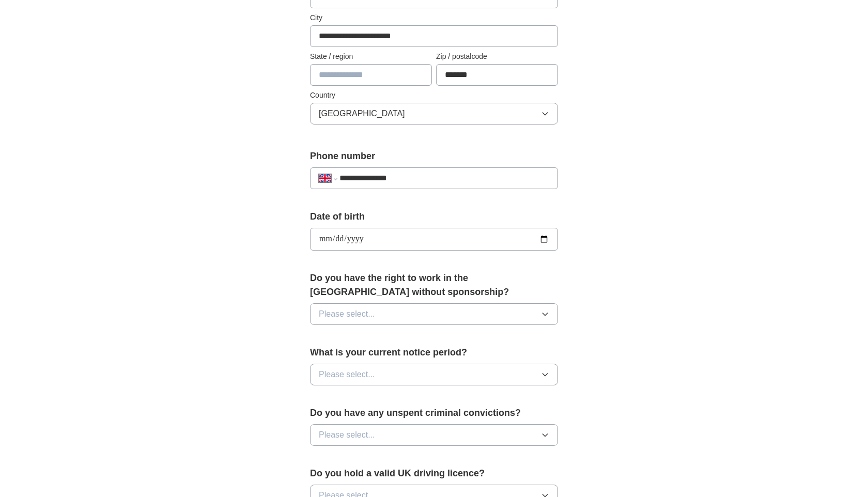 The height and width of the screenshot is (497, 868). Describe the element at coordinates (434, 156) in the screenshot. I see `label: Phone number` at that location.